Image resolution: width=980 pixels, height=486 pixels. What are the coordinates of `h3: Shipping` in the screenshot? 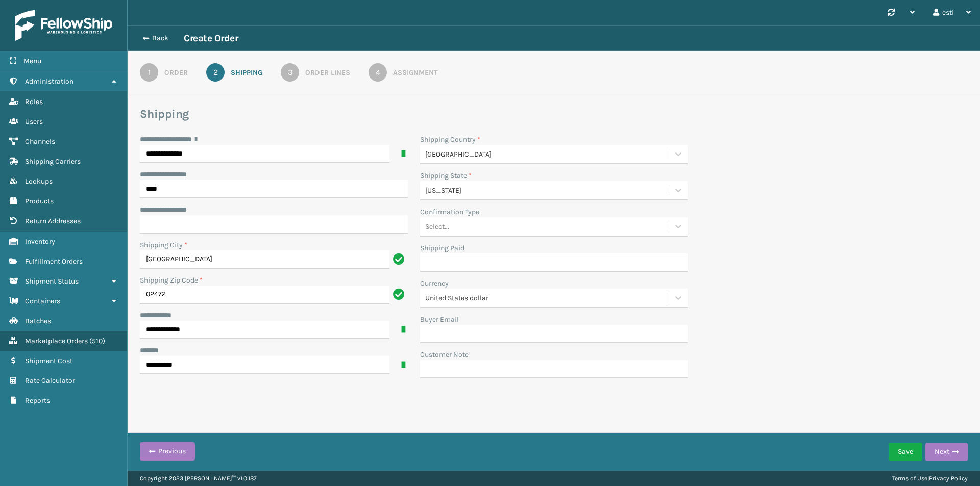 It's located at (554, 114).